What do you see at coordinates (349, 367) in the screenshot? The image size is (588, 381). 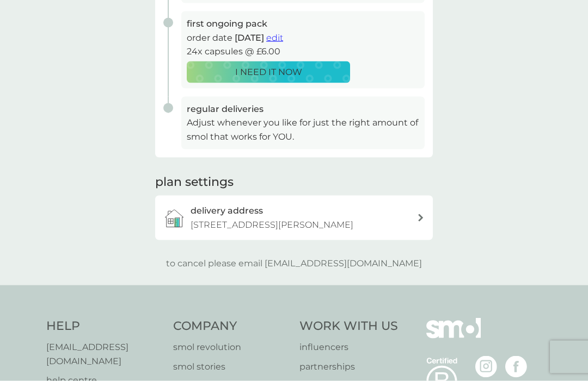 I see `p: partnerships` at bounding box center [349, 367].